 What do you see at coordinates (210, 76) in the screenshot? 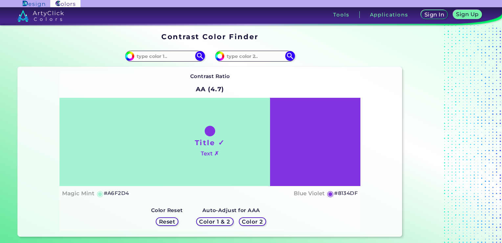
I see `strong: Contrast Ratio` at bounding box center [210, 76].